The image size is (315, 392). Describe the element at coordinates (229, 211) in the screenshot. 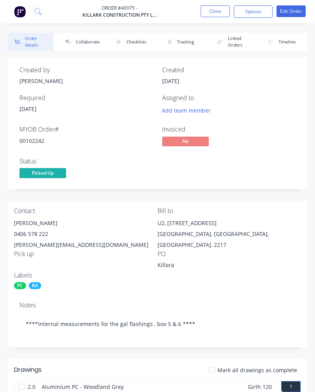

I see `div: Bill to` at that location.